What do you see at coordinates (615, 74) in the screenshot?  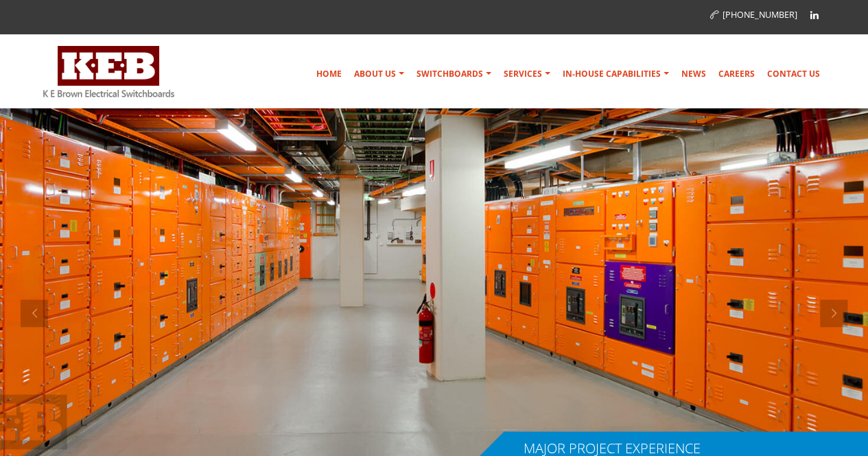 I see `a: In-house Capabilities` at bounding box center [615, 74].